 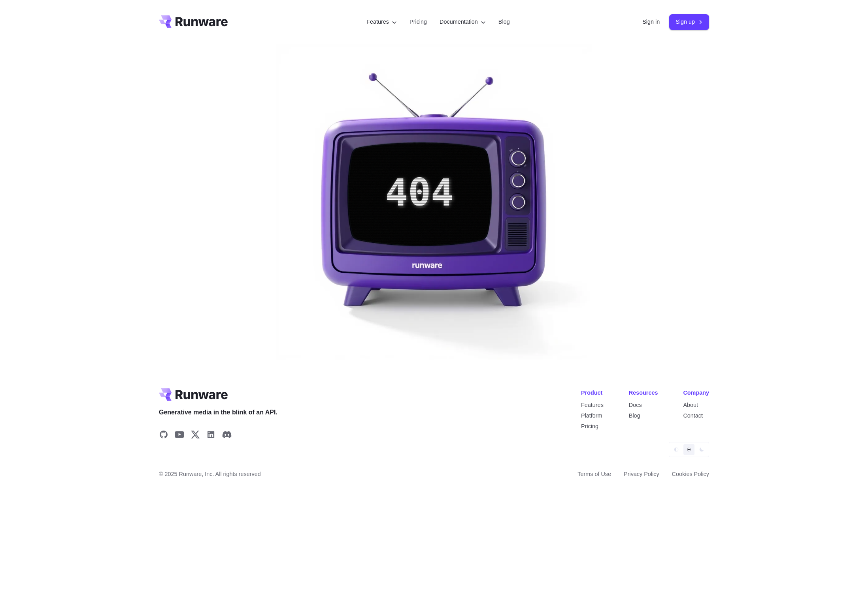 What do you see at coordinates (635, 405) in the screenshot?
I see `a: Docs` at bounding box center [635, 405].